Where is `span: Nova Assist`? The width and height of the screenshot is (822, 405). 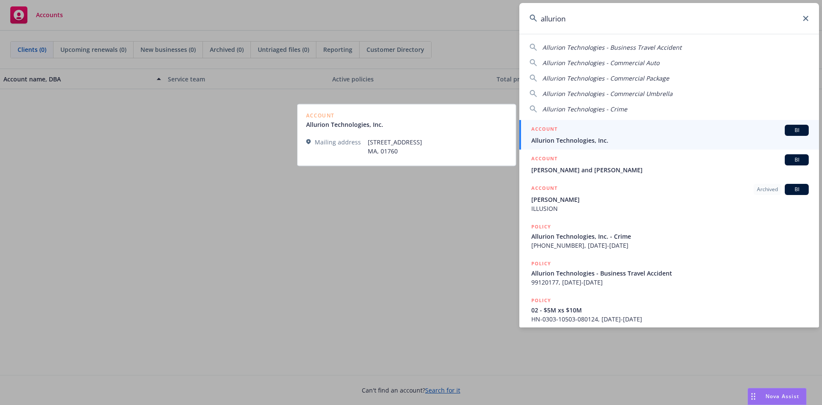 span: Nova Assist is located at coordinates (782, 396).